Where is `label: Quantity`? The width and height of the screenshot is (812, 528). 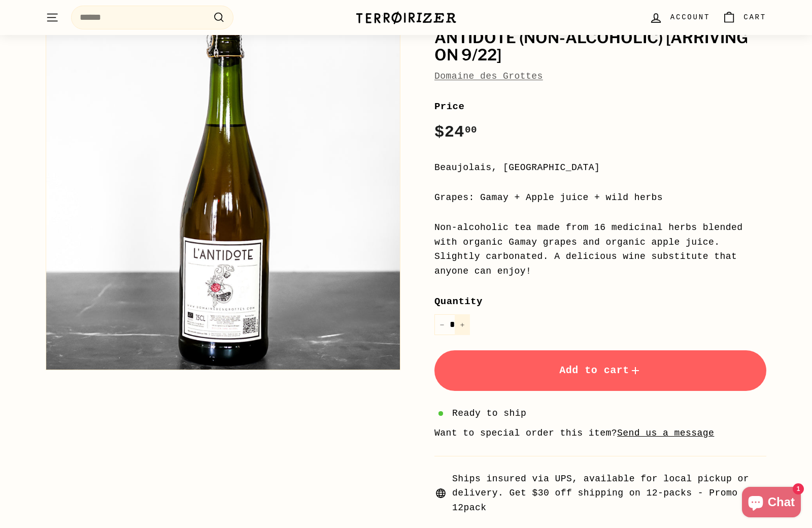
label: Quantity is located at coordinates (600, 301).